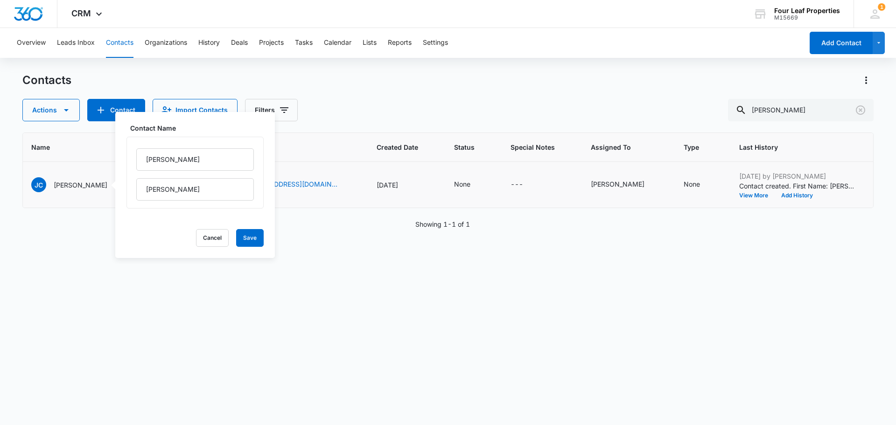 Image resolution: width=896 pixels, height=425 pixels. Describe the element at coordinates (532, 147) in the screenshot. I see `span: Special Notes` at that location.